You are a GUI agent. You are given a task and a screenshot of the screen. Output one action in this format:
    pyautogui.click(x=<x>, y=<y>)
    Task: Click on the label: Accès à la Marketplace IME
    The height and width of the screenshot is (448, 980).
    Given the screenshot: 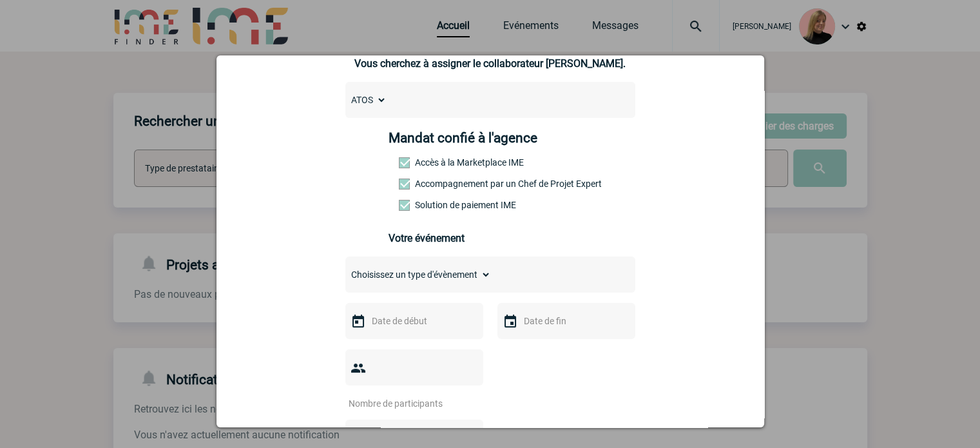 What is the action you would take?
    pyautogui.click(x=427, y=162)
    